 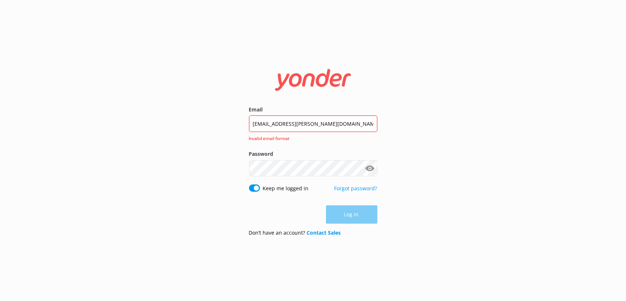 What do you see at coordinates (313, 124) in the screenshot?
I see `input: user@emailaddress.com` at bounding box center [313, 124].